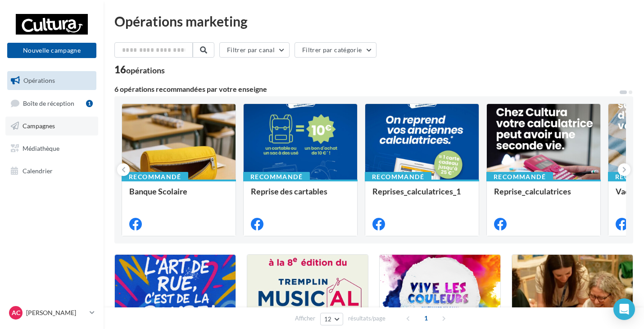 Image resolution: width=644 pixels, height=329 pixels. I want to click on a: Boîte de réception1, so click(52, 103).